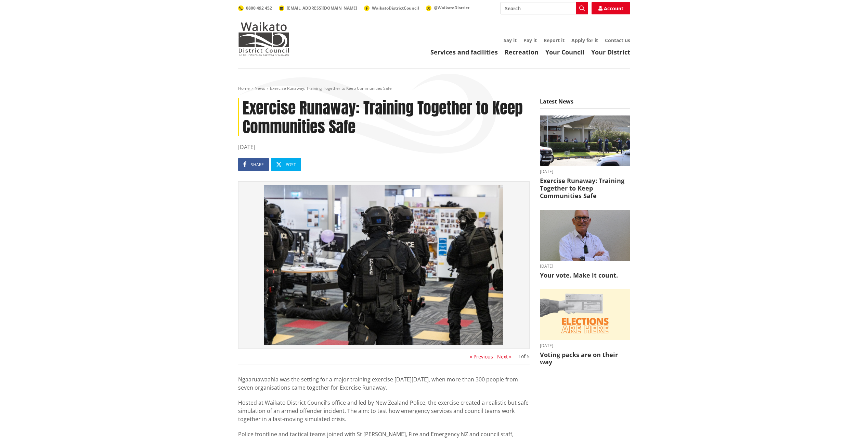 The image size is (868, 440). I want to click on h3: Exercise Runaway: Training Together to Keep Communities Safe, so click(585, 188).